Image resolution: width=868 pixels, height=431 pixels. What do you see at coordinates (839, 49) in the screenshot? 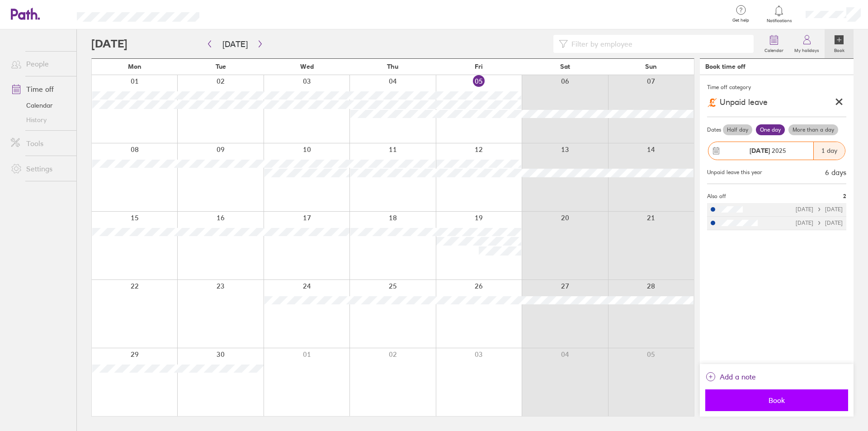
I see `label: Book` at bounding box center [839, 49].